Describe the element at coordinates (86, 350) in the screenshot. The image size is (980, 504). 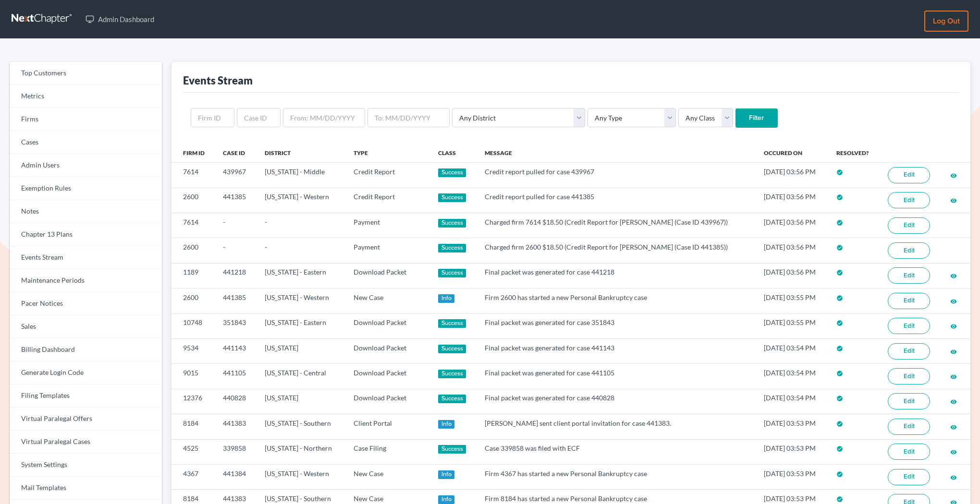
I see `a: Billing Dashboard` at that location.